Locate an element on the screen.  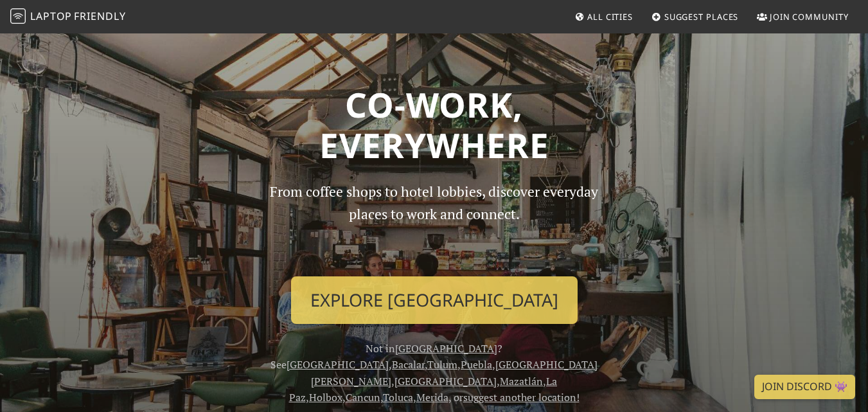
a: LaptopFriendly LaptopFriendly is located at coordinates (68, 17).